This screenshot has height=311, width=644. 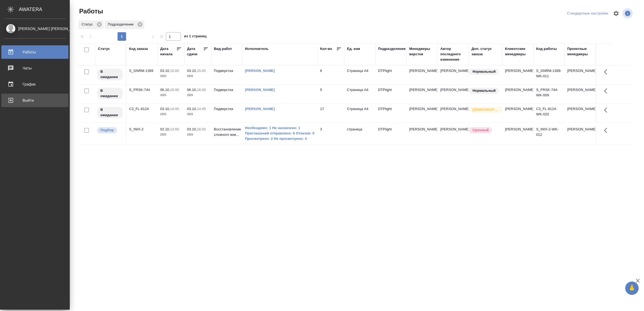 I want to click on a: Выйти, so click(x=35, y=101).